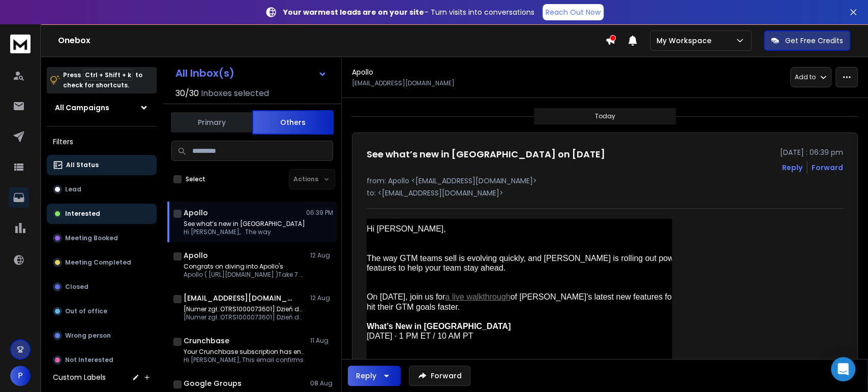 This screenshot has width=868, height=392. Describe the element at coordinates (82, 107) in the screenshot. I see `h1: All Campaigns` at that location.